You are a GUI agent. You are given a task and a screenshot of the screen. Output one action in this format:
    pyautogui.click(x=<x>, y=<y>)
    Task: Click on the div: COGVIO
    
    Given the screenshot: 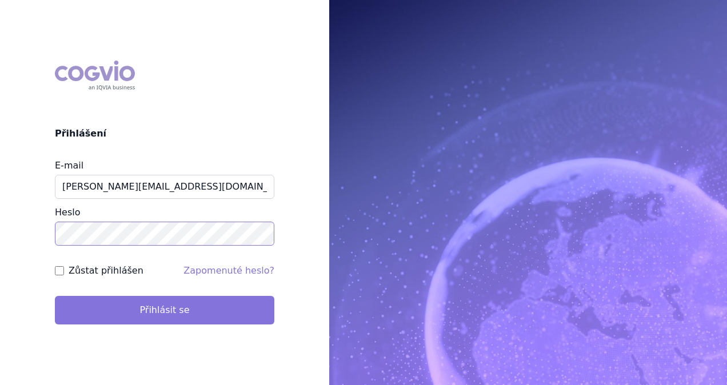 What is the action you would take?
    pyautogui.click(x=95, y=75)
    